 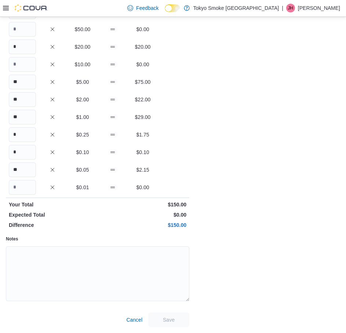 What do you see at coordinates (169, 320) in the screenshot?
I see `span: Save` at bounding box center [169, 320].